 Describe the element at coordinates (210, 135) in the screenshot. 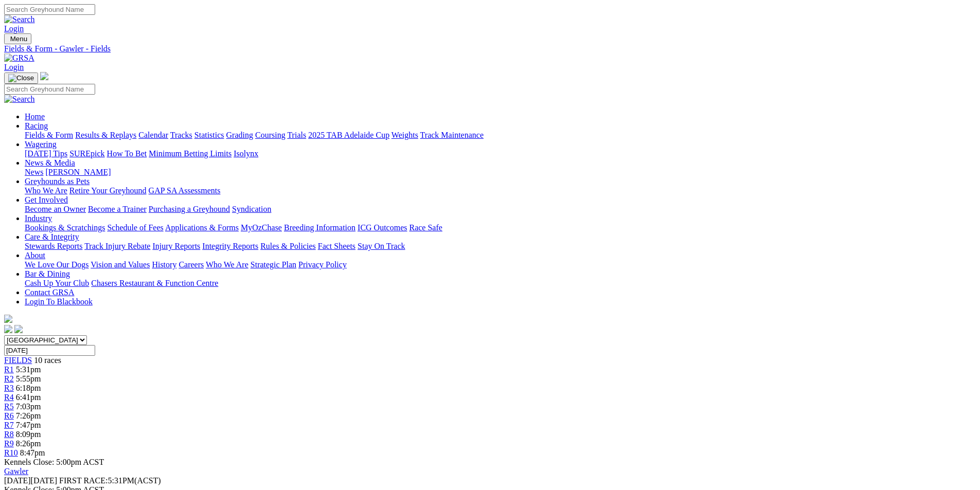

I see `a: Statistics` at that location.